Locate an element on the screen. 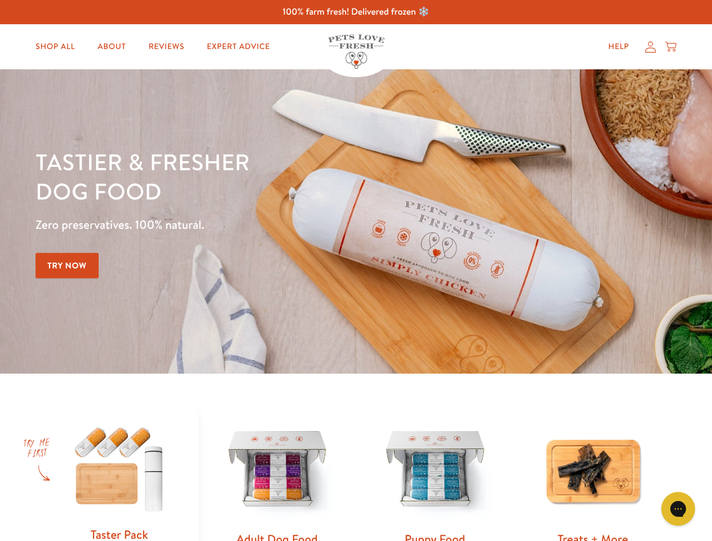  a: Shop All is located at coordinates (55, 47).